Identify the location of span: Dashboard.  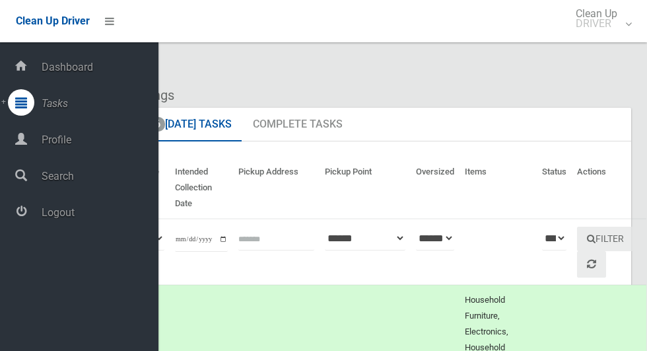
(98, 67).